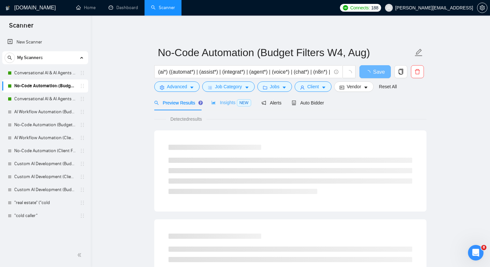 The image size is (490, 267). I want to click on span: edit, so click(419, 53).